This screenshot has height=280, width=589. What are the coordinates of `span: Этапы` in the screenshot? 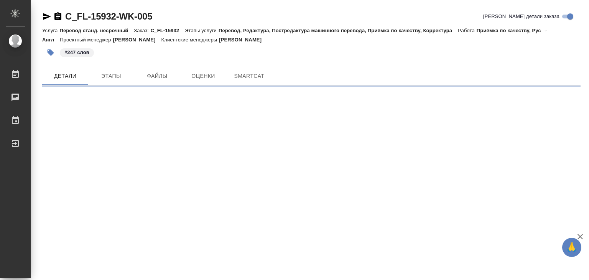 It's located at (111, 76).